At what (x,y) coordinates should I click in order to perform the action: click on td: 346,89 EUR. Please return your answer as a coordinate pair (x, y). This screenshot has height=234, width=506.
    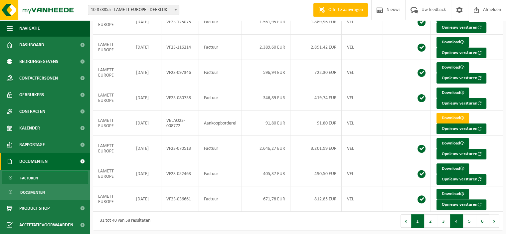
    Looking at the image, I should click on (266, 98).